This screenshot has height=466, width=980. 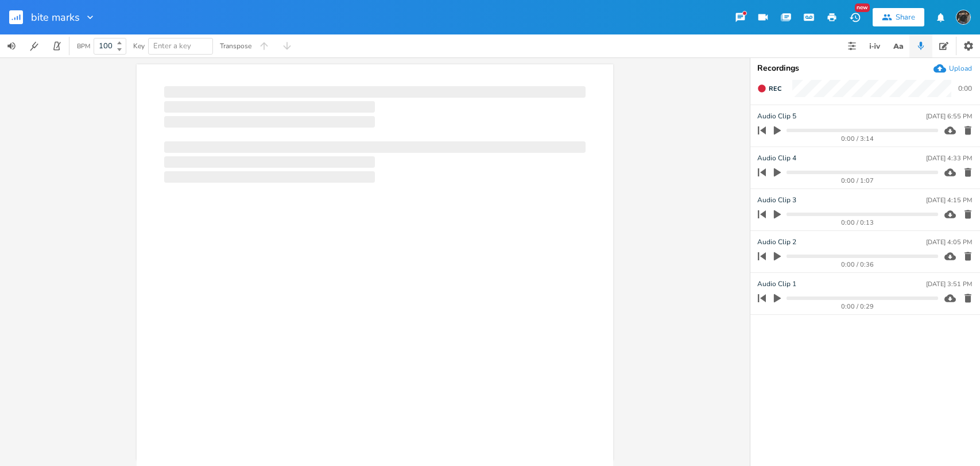 What do you see at coordinates (777, 116) in the screenshot?
I see `span: Audio Clip 5` at bounding box center [777, 116].